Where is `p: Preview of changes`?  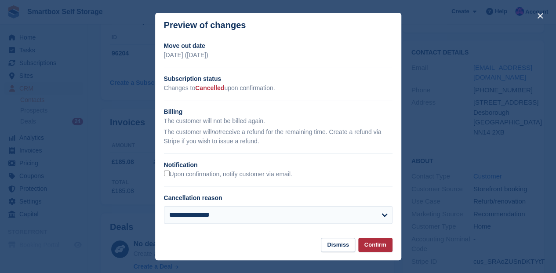
p: Preview of changes is located at coordinates (205, 25).